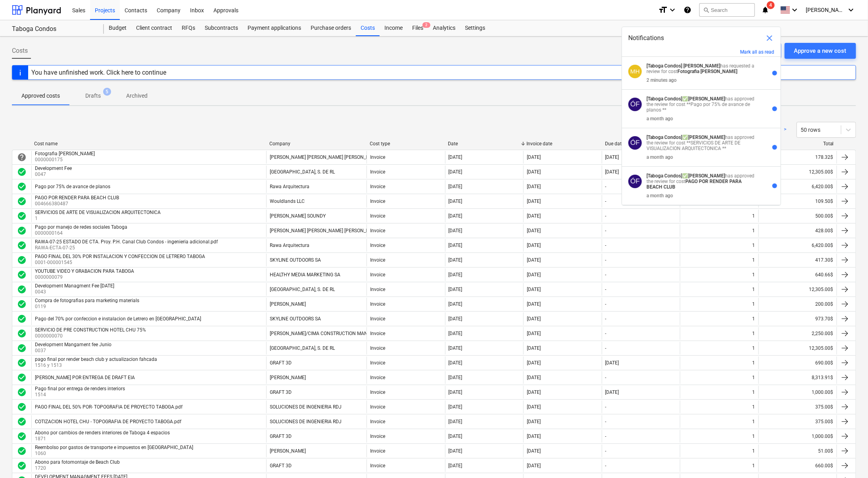 The height and width of the screenshot is (478, 868). I want to click on div: 417.30$, so click(798, 261).